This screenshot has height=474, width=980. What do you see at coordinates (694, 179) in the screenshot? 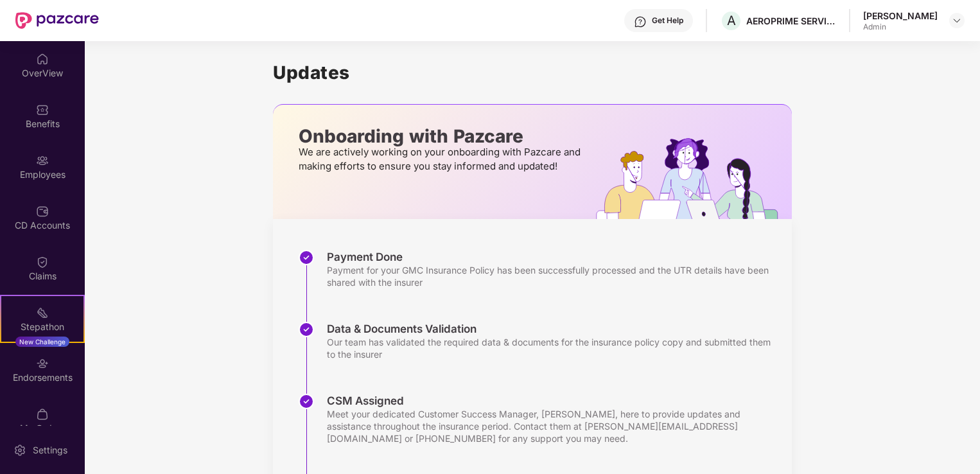
I see `img: hrOnboarding` at bounding box center [694, 179].